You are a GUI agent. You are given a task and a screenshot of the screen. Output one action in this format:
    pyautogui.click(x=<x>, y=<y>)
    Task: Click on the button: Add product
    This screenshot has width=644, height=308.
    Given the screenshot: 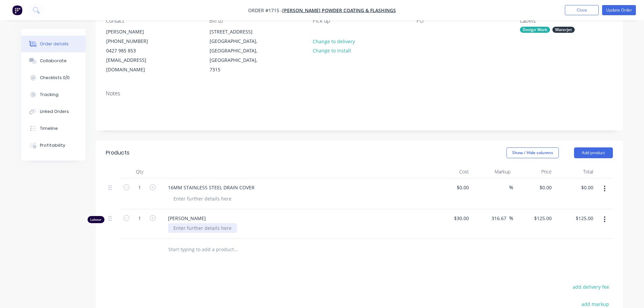 What is the action you would take?
    pyautogui.click(x=593, y=153)
    